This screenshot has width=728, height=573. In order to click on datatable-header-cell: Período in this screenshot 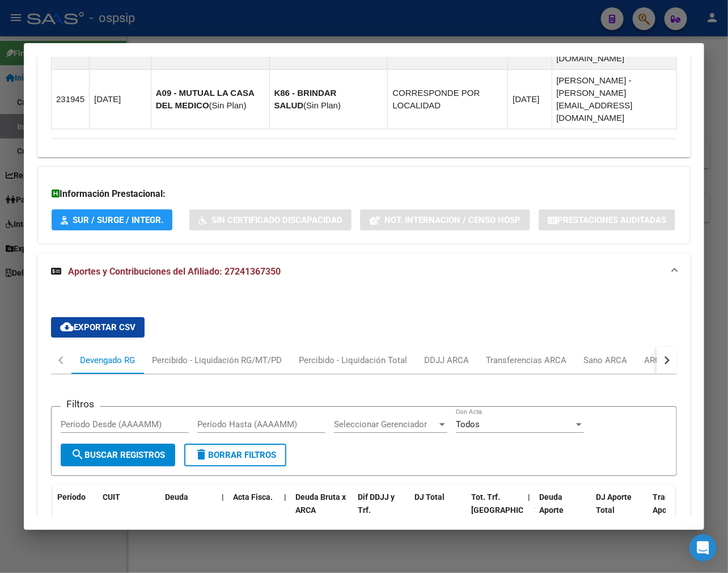, I will do `click(76, 510)`.